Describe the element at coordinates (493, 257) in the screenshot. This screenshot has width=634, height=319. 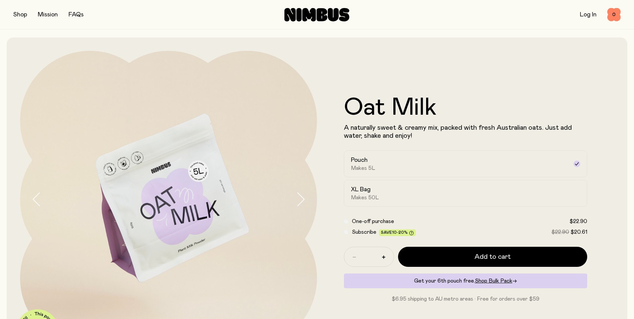
I see `button: Add to cart` at that location.